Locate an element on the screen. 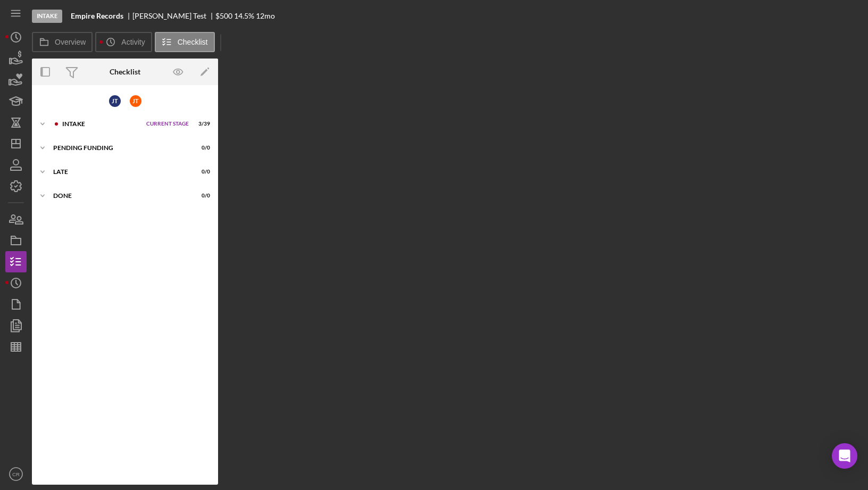 The image size is (868, 490). div: $500 is located at coordinates (224, 16).